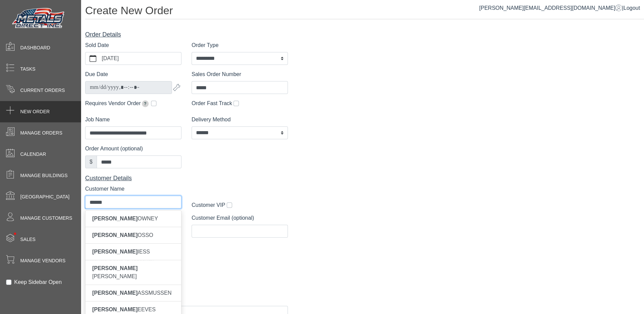  I want to click on span: OSSO, so click(122, 235).